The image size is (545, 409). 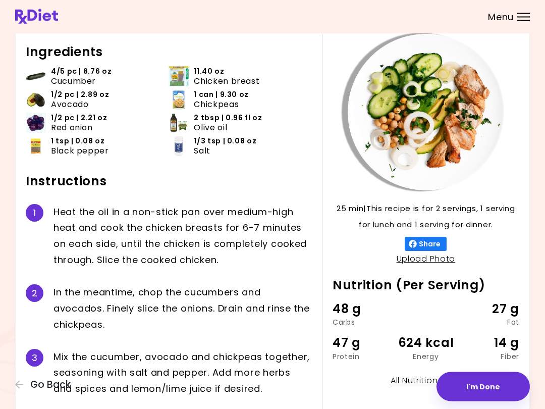 I want to click on div: I n t h e m e a n t i m e , c h o p t h e c u c u m b e r s a n d a v o c a d o s . F i n e l y s..., so click(x=183, y=309).